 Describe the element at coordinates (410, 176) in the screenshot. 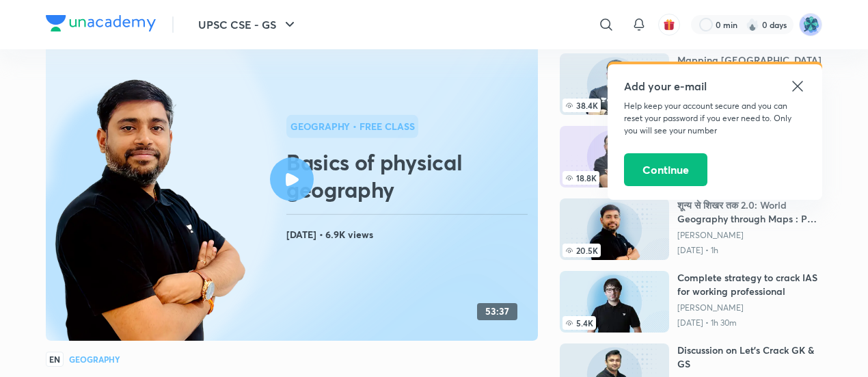

I see `h2: Basics of physical geography` at that location.